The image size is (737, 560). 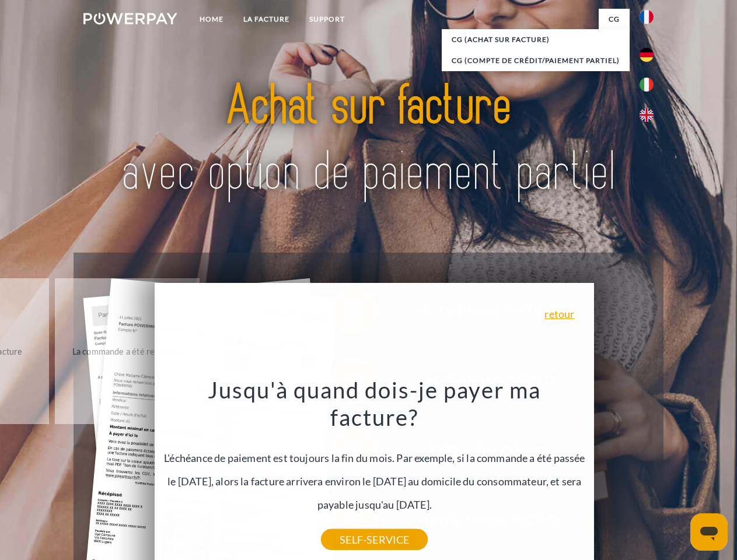 I want to click on div: L'échéance de paiement est toujours la fin du mois. Par exemple, si la commande a été passée le [..., so click(x=375, y=457).